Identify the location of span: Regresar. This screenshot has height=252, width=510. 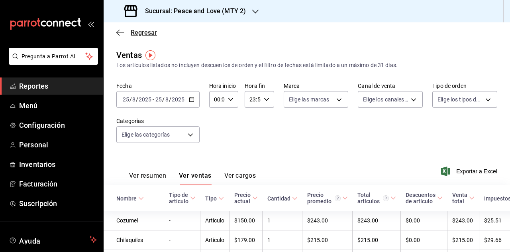
(144, 32).